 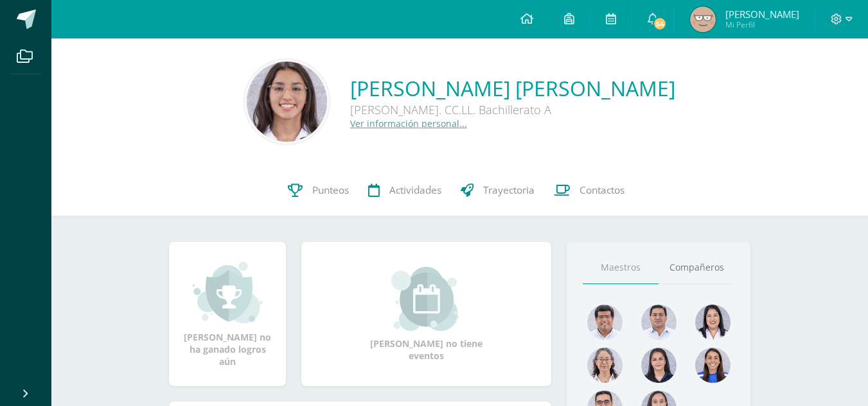 What do you see at coordinates (659, 322) in the screenshot?
I see `img: 9a0812c6f881ddad7942b4244ed4a083.png` at bounding box center [659, 322].